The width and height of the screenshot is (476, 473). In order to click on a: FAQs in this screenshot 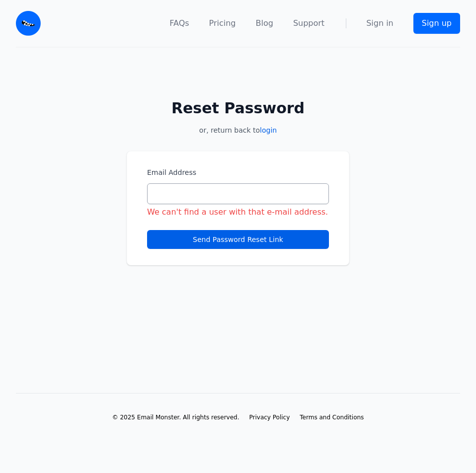, I will do `click(179, 23)`.